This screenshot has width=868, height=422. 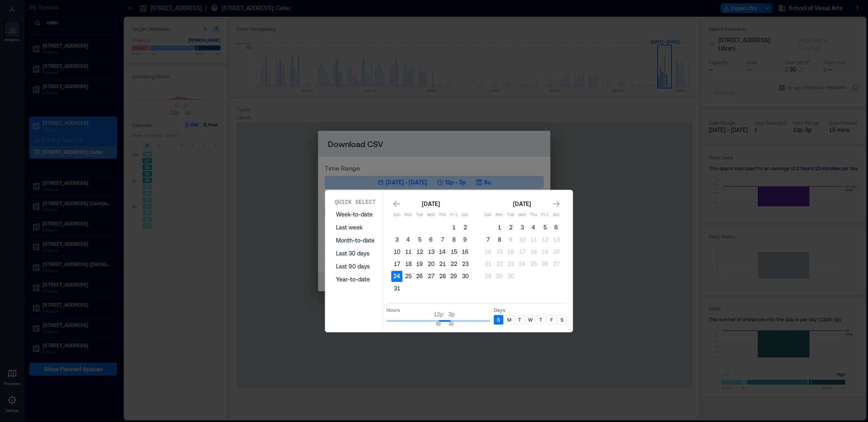 What do you see at coordinates (397, 288) in the screenshot?
I see `button: 31` at bounding box center [397, 288].